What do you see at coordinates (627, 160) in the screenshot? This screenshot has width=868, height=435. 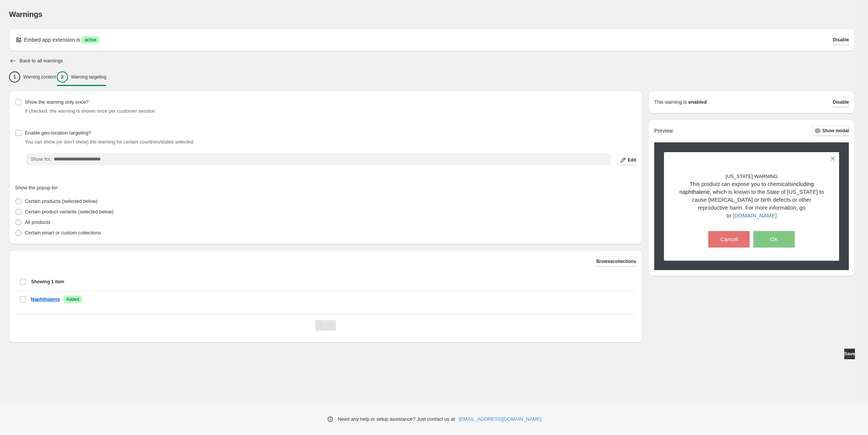 I see `button: Edit` at bounding box center [627, 160].